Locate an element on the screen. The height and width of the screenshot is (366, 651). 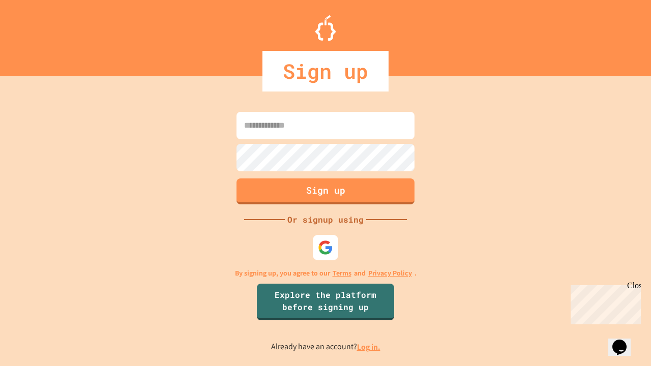
div: Chat with us now!Close is located at coordinates (37, 34).